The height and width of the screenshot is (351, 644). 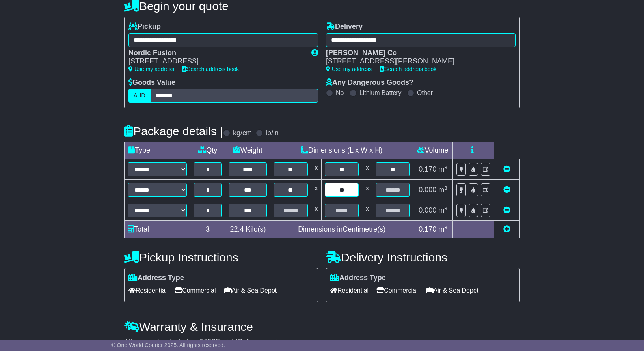 I want to click on td: 3, so click(x=208, y=229).